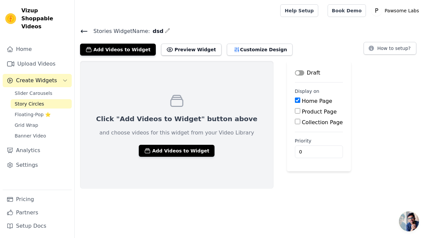  What do you see at coordinates (30, 136) in the screenshot?
I see `span: Banner Video` at bounding box center [30, 136].